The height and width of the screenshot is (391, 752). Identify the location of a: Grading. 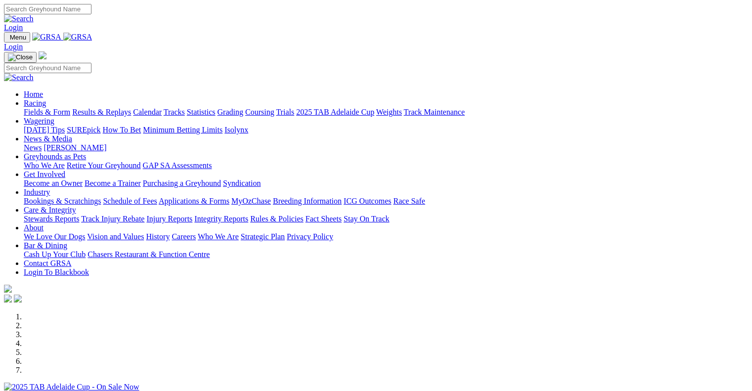
(230, 112).